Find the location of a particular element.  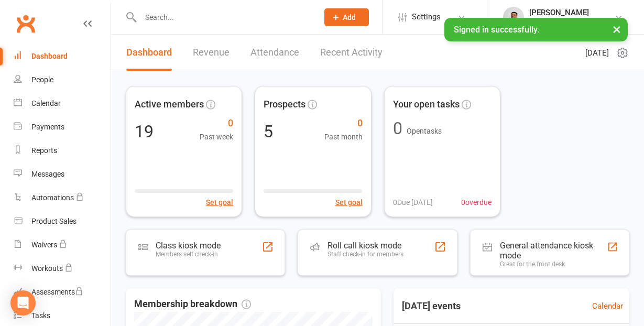

div: Assessments is located at coordinates (57, 292).